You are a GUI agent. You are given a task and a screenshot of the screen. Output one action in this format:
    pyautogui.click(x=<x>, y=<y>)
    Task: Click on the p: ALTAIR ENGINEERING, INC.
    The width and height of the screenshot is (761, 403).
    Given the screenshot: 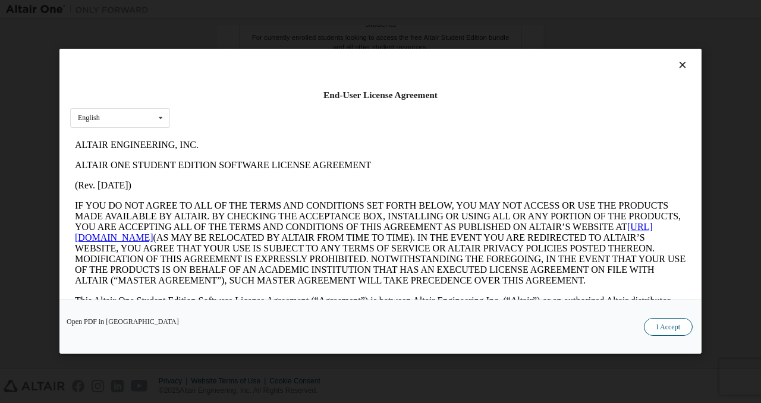 What is the action you would take?
    pyautogui.click(x=310, y=10)
    